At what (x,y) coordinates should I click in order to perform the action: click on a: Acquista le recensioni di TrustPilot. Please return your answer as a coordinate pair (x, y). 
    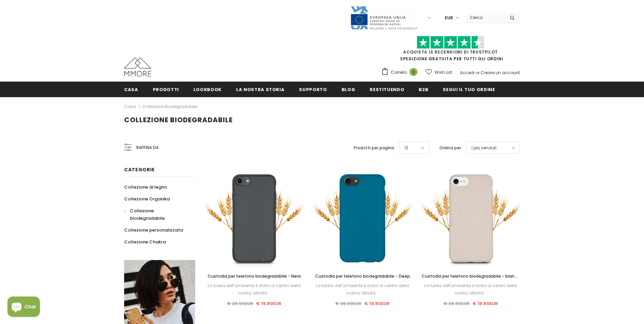
    Looking at the image, I should click on (451, 52).